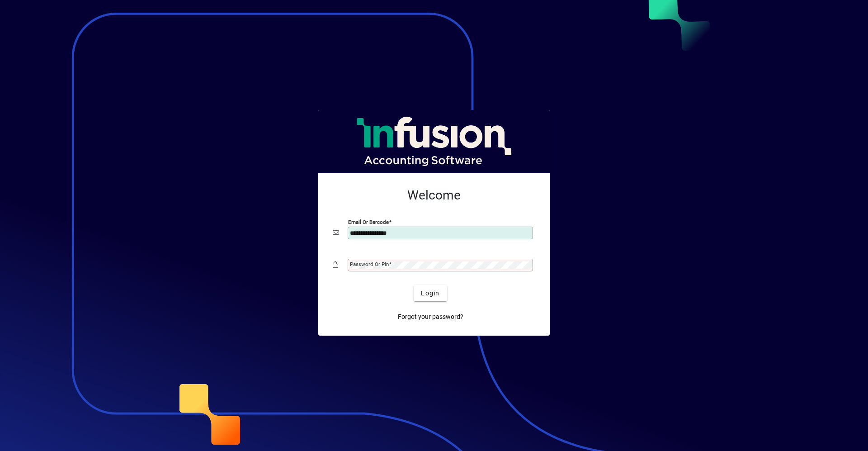  I want to click on span: Forgot your password?, so click(430, 316).